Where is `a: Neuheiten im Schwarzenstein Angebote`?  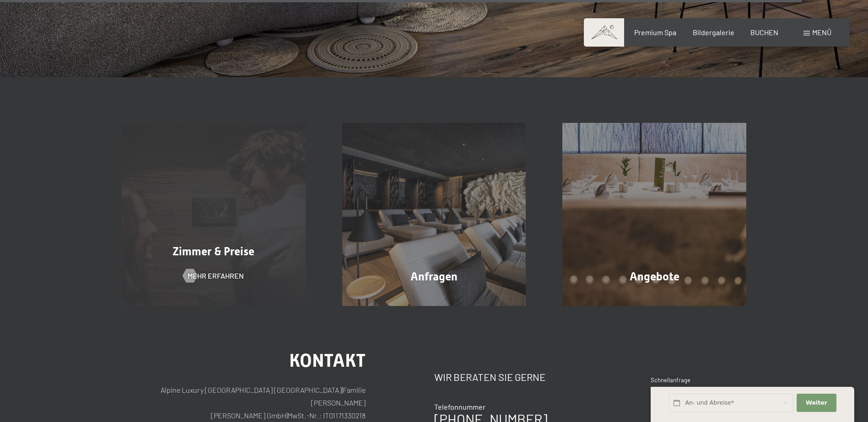 a: Neuheiten im Schwarzenstein Angebote is located at coordinates (654, 214).